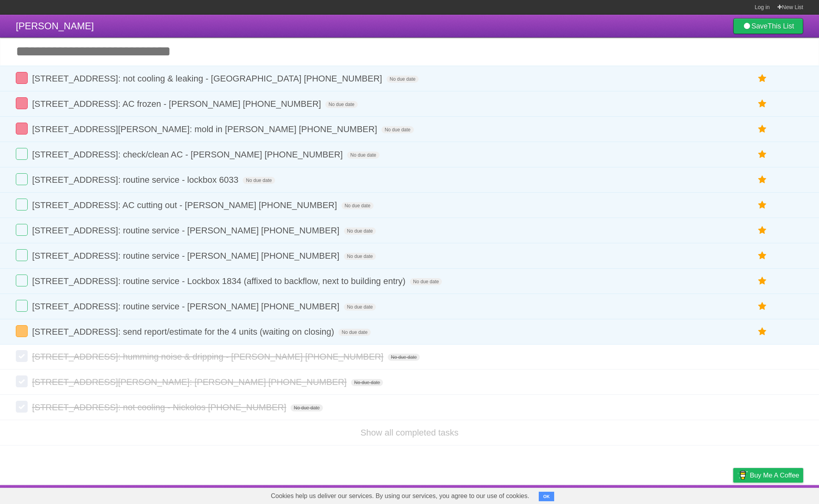  Describe the element at coordinates (400, 496) in the screenshot. I see `span: Cookies help us deliver our services. By using our services, you agree to our use of cookies.` at that location.